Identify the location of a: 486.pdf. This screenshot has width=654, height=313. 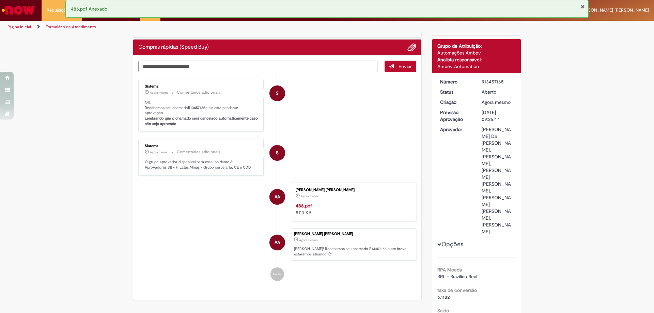
(304, 206).